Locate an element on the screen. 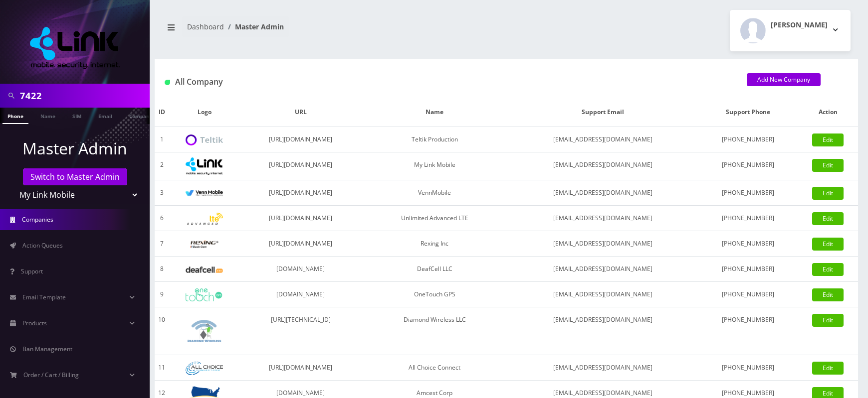  td: OneTouch GPS is located at coordinates (434, 295).